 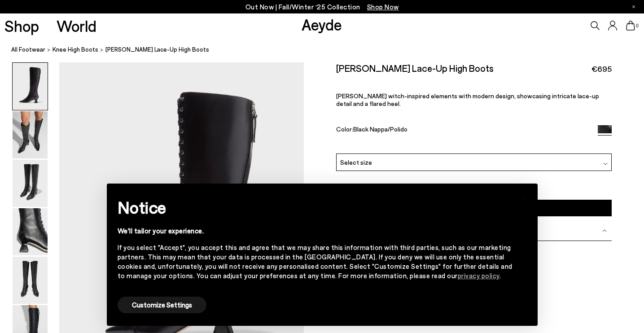 I want to click on div: If you select "Accept", you accept this and agree that we may share this information with third p..., so click(x=315, y=262).